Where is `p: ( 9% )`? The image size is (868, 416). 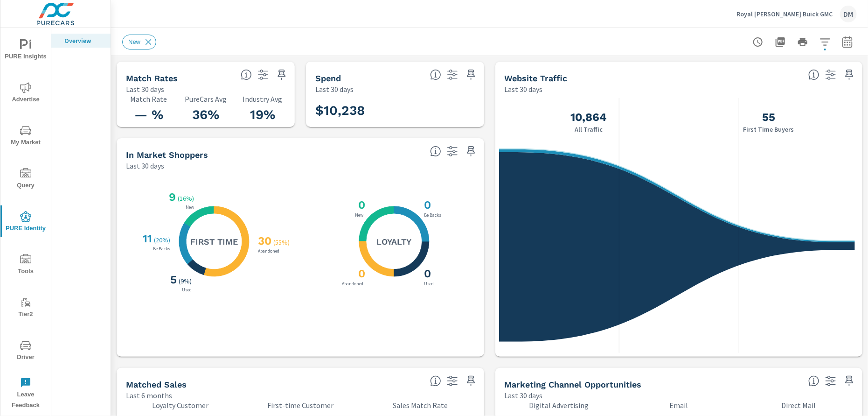 p: ( 9% ) is located at coordinates (186, 281).